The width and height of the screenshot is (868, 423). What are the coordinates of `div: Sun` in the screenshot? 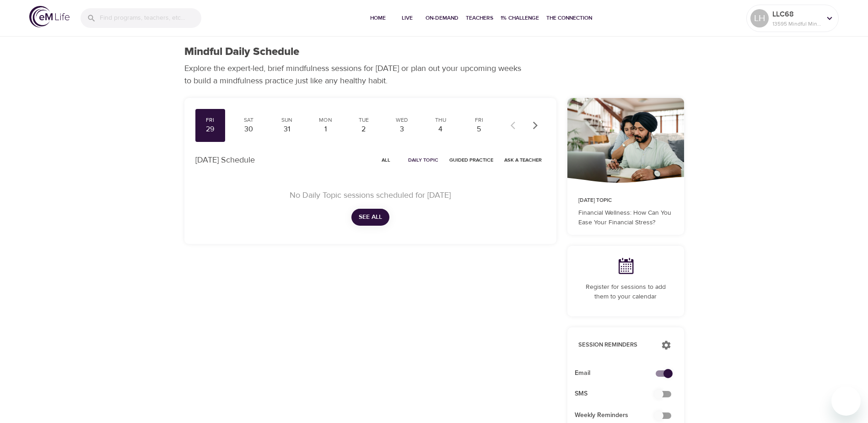 It's located at (287, 120).